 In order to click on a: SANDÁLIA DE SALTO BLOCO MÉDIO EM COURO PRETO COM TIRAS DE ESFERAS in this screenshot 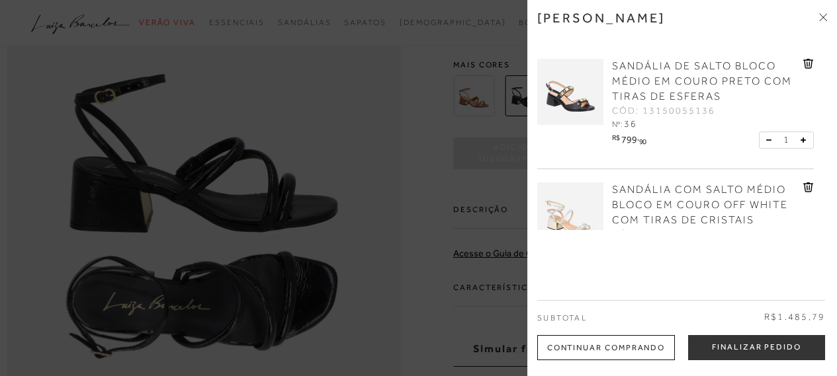, I will do `click(706, 81)`.